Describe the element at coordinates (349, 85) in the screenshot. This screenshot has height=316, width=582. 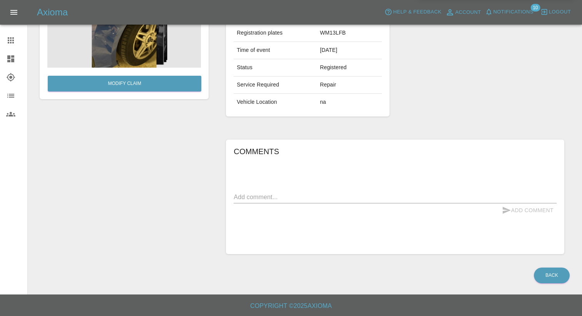
I see `td: Repair` at that location.